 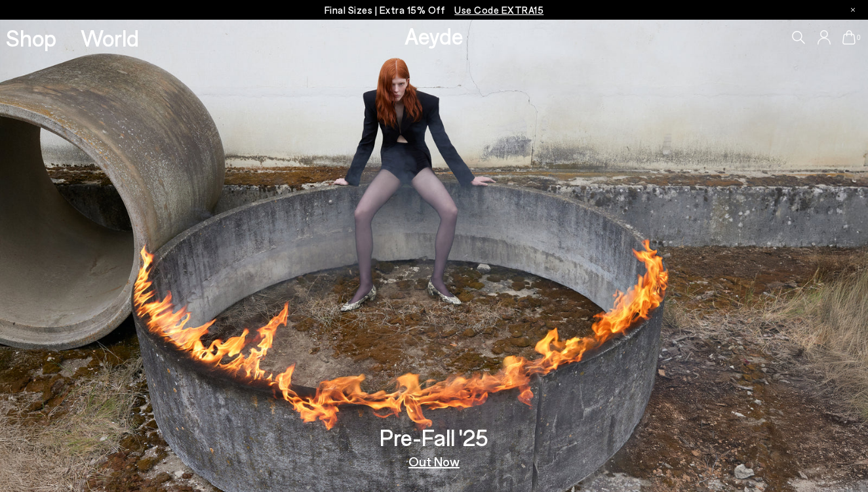 What do you see at coordinates (849, 37) in the screenshot?
I see `a: 0` at bounding box center [849, 37].